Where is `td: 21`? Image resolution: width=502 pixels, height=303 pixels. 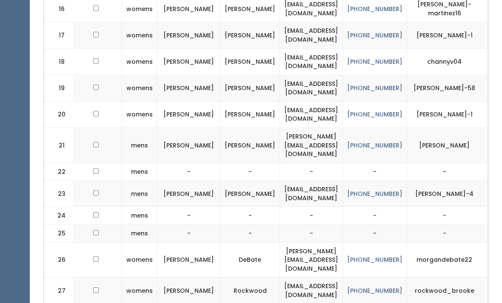 td: 21 is located at coordinates (59, 146).